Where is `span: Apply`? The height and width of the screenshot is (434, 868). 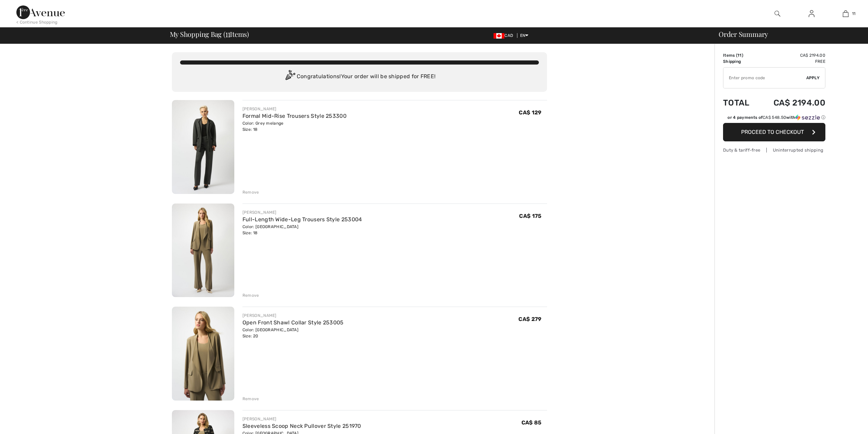 span: Apply is located at coordinates (813, 78).